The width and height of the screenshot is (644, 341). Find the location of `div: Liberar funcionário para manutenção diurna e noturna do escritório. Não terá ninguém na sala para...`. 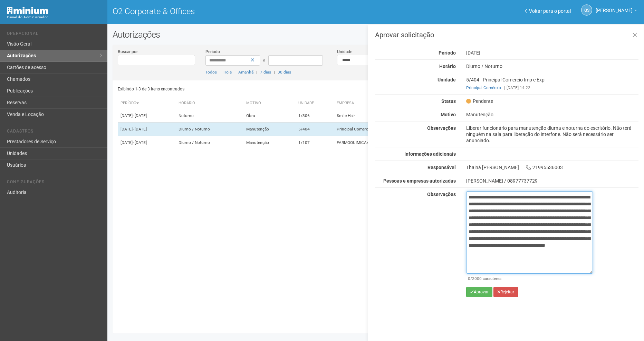

div: Liberar funcionário para manutenção diurna e noturna do escritório. Não terá ninguém na sala para... is located at coordinates (552, 134).